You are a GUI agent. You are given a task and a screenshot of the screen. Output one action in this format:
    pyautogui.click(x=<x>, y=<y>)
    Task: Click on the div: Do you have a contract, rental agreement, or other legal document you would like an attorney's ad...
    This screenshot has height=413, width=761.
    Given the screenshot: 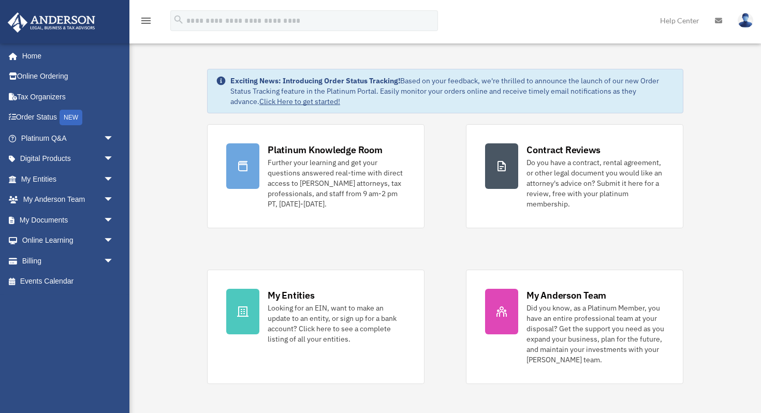 What is the action you would take?
    pyautogui.click(x=595, y=183)
    